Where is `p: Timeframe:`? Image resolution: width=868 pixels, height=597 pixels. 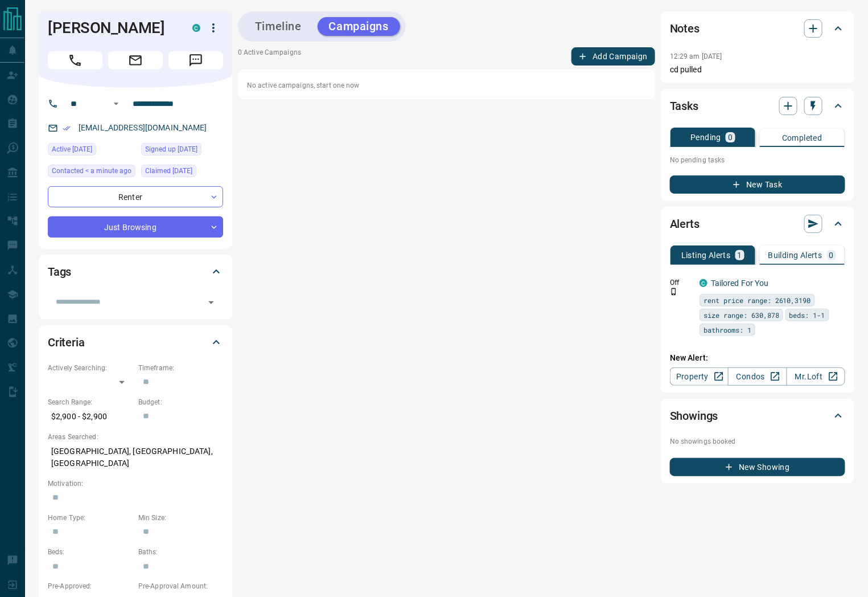 p: Timeframe: is located at coordinates (181, 368).